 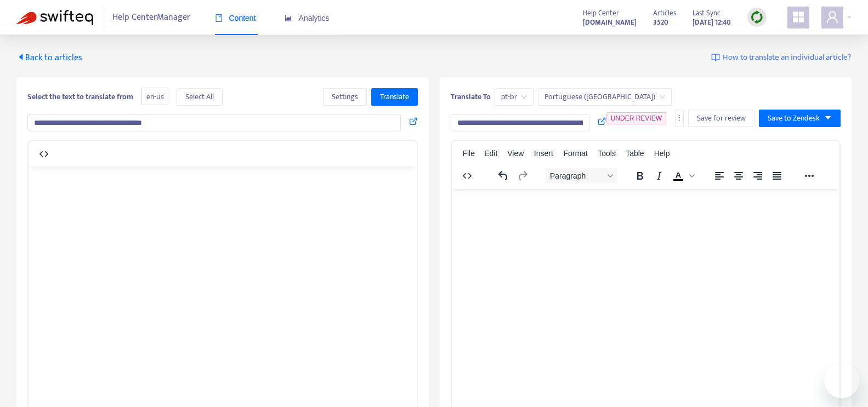 What do you see at coordinates (776, 176) in the screenshot?
I see `button: Justify` at bounding box center [776, 176].